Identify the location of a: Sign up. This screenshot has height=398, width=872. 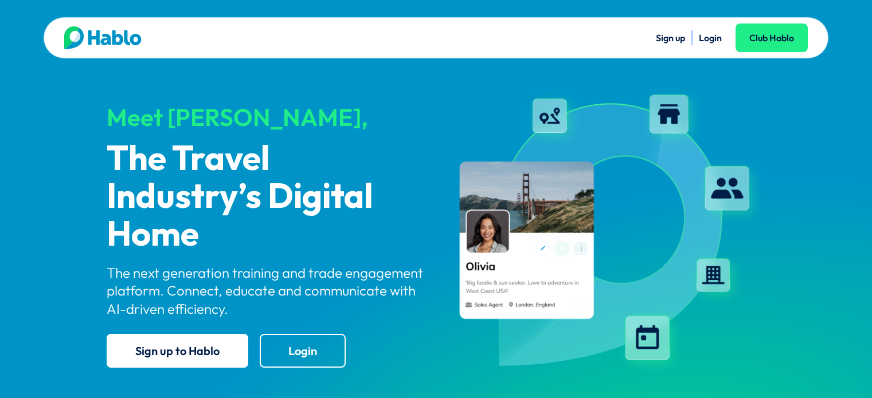
(670, 38).